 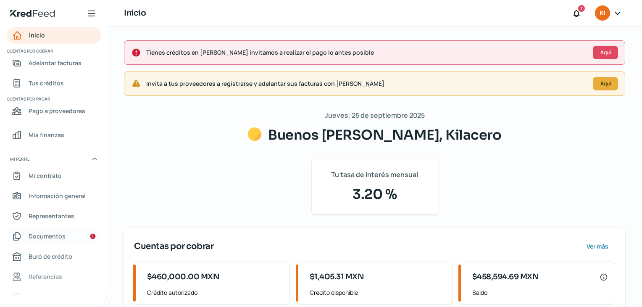 What do you see at coordinates (54, 63) in the screenshot?
I see `a: Adelantar facturas` at bounding box center [54, 63].